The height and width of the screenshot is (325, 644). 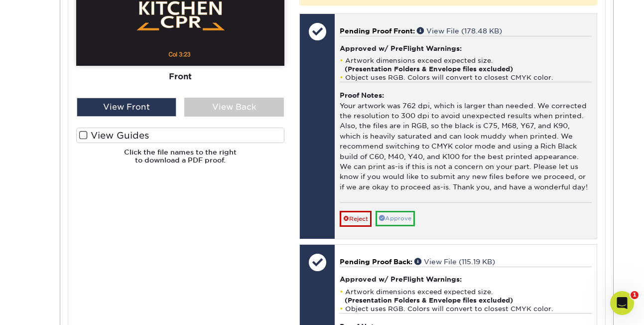 What do you see at coordinates (356, 219) in the screenshot?
I see `a: Reject` at bounding box center [356, 219].